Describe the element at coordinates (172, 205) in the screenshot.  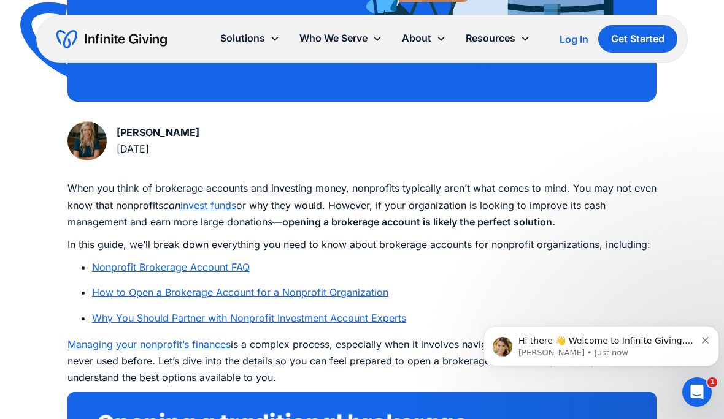
I see `em: can` at that location.